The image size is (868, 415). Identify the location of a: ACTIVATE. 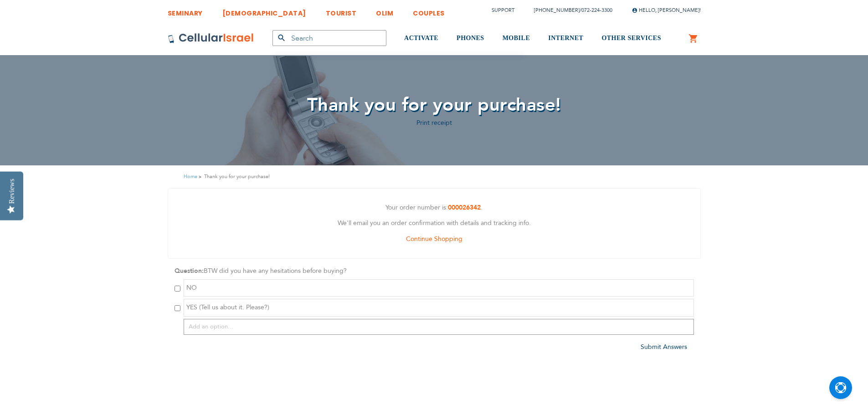
(421, 38).